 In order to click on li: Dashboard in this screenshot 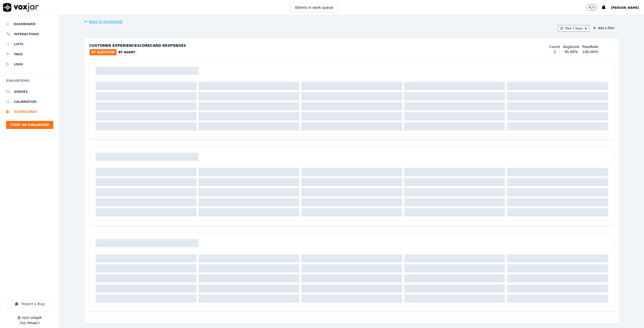, I will do `click(30, 24)`.